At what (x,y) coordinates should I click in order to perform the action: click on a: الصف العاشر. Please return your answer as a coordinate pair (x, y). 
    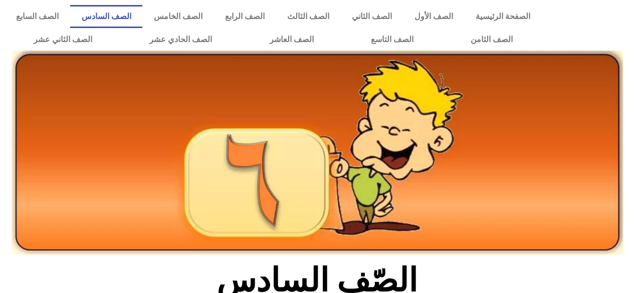
    Looking at the image, I should click on (292, 40).